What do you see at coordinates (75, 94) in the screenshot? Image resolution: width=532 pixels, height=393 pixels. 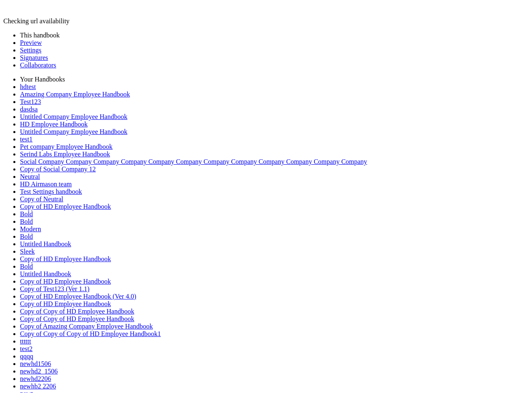 I see `a: Amazing Company Employee Handbook` at bounding box center [75, 94].